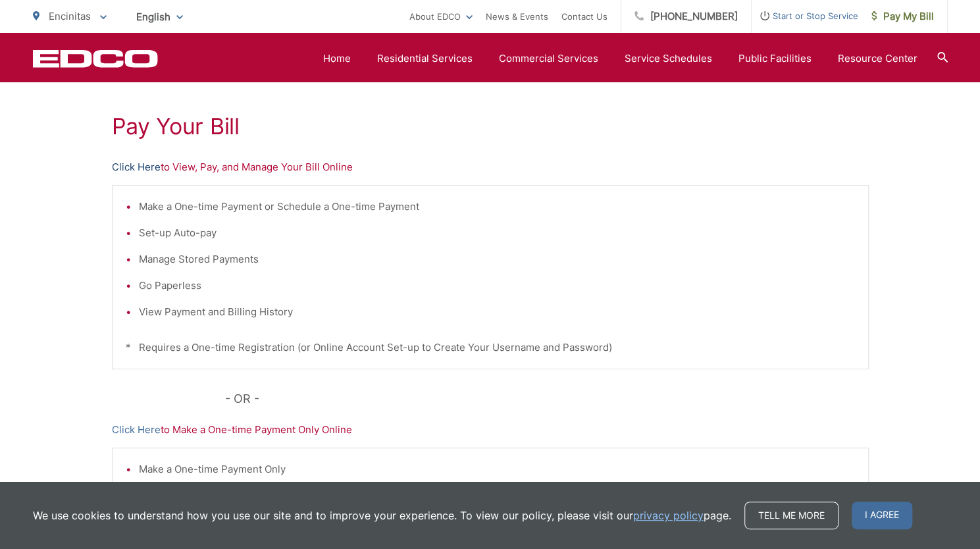 The width and height of the screenshot is (980, 549). What do you see at coordinates (548, 59) in the screenshot?
I see `a: Commercial Services` at bounding box center [548, 59].